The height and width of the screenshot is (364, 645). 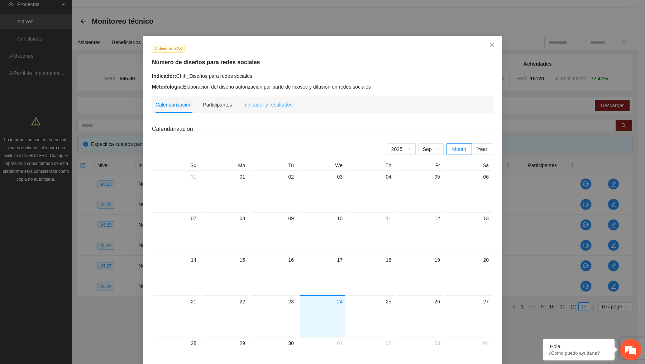 What do you see at coordinates (168, 49) in the screenshot?
I see `span: Actividad 5.28` at bounding box center [168, 49].